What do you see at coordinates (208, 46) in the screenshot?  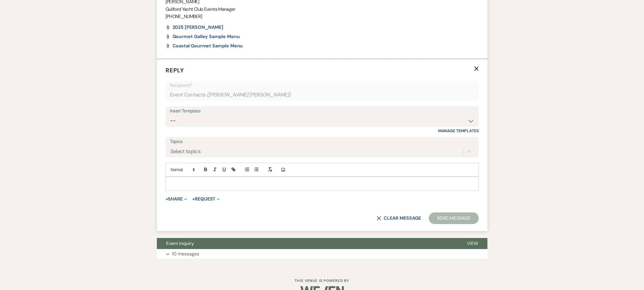 I see `span: Coastal Gourmet Sample Menu` at bounding box center [208, 46].